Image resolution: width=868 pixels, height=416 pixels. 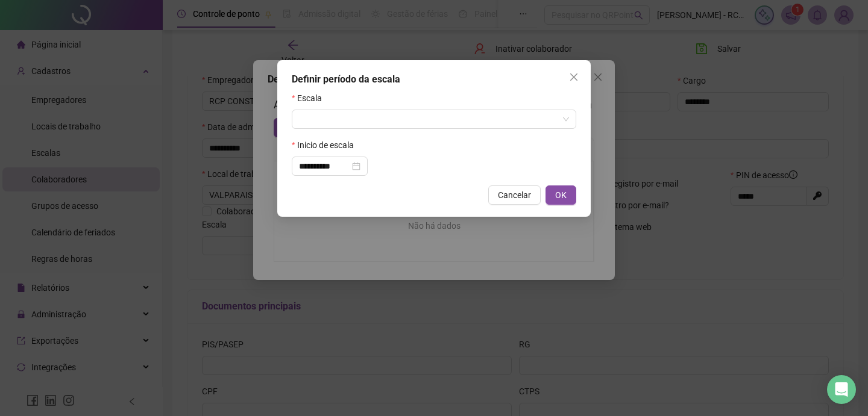 I want to click on span: OK, so click(x=561, y=195).